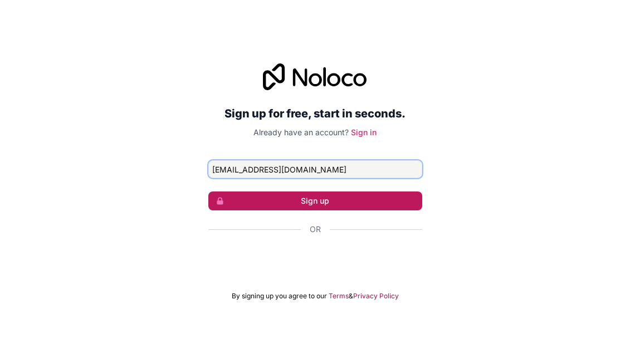  What do you see at coordinates (339, 296) in the screenshot?
I see `a: Terms` at bounding box center [339, 296].